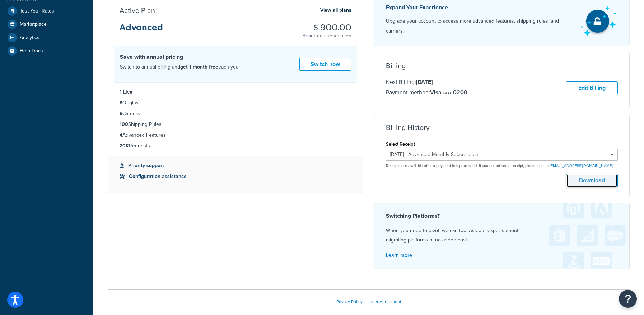 Image resolution: width=644 pixels, height=315 pixels. Describe the element at coordinates (399, 255) in the screenshot. I see `a: Learn more` at that location.